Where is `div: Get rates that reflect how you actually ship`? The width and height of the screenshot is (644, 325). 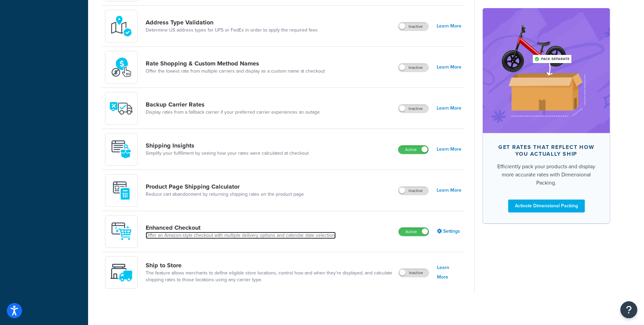 div: Get rates that reflect how you actually ship is located at coordinates (546, 151).